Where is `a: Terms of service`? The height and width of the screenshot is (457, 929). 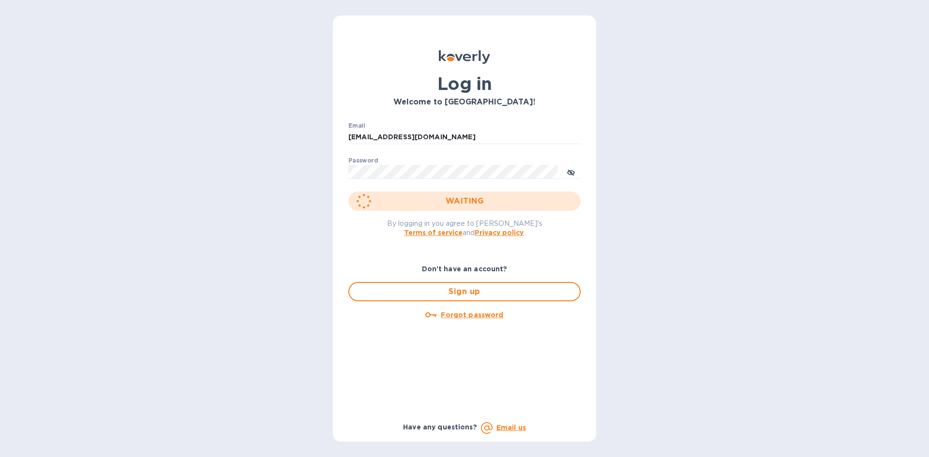 a: Terms of service is located at coordinates (433, 233).